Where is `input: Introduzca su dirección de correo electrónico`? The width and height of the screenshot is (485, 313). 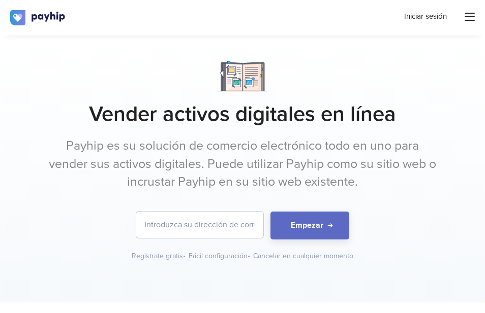 input: Introduzca su dirección de correo electrónico is located at coordinates (200, 225).